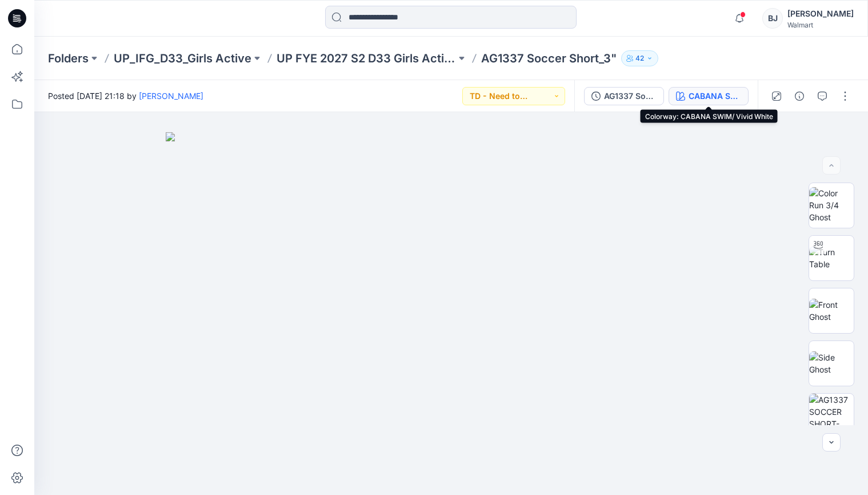  I want to click on p: UP FYE 2027 S2 D33 Girls Active IFG, so click(367, 58).